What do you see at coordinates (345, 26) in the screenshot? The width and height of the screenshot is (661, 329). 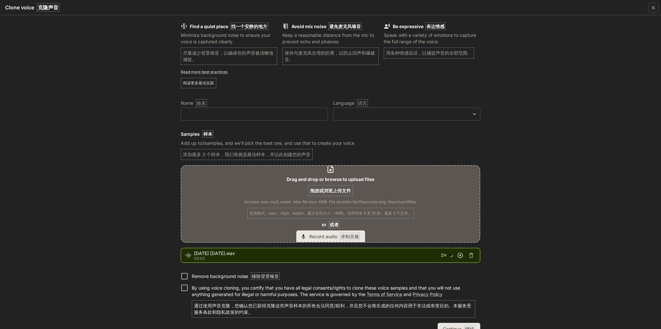 I see `font: 避免麦克风噪音` at bounding box center [345, 26].